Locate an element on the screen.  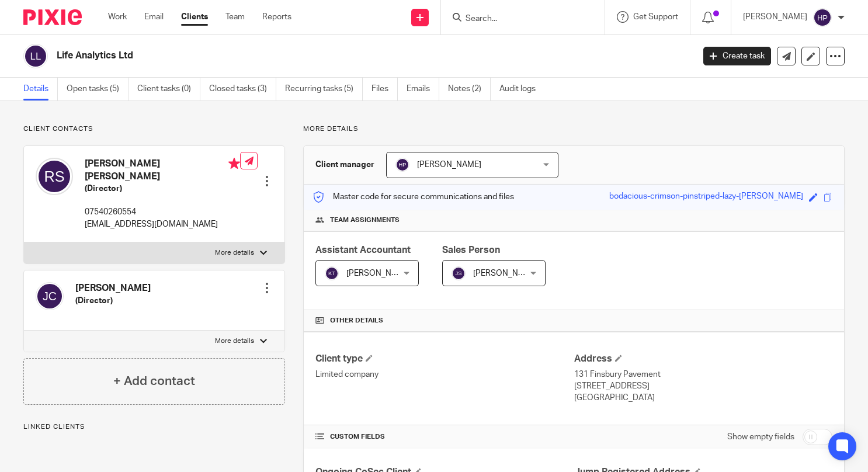
a: Files is located at coordinates (384, 89).